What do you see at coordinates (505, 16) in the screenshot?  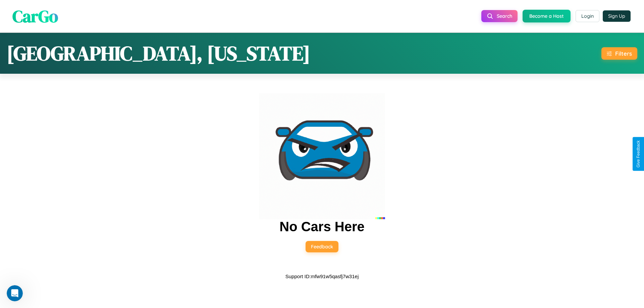 I see `span: Search` at bounding box center [505, 16].